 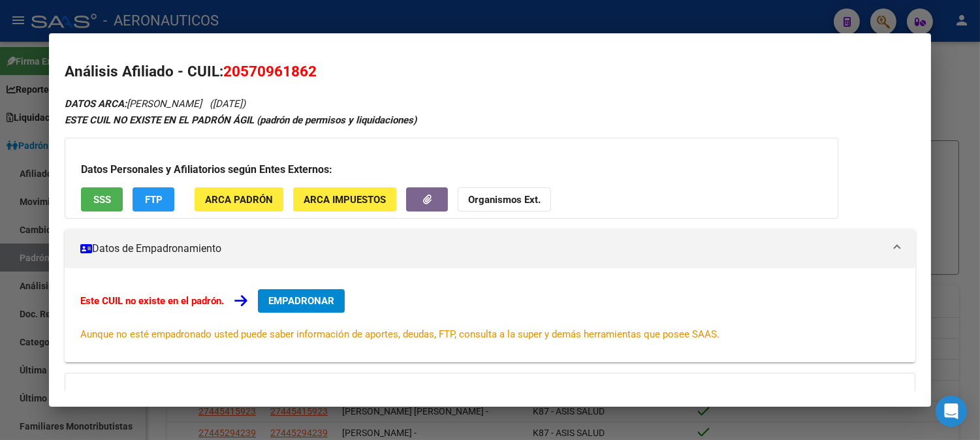 I want to click on button: ARCA Padrón, so click(x=239, y=199).